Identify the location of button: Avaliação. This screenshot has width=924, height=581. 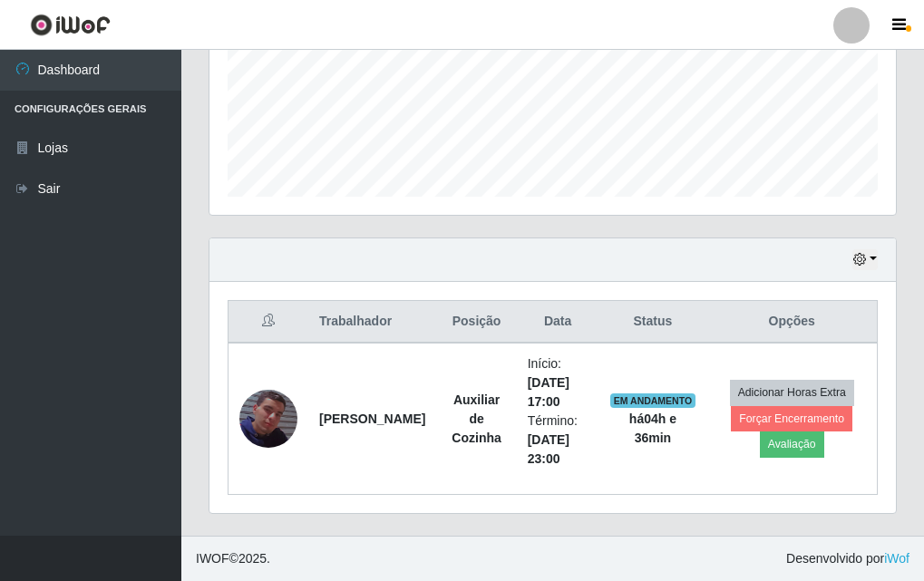
(792, 444).